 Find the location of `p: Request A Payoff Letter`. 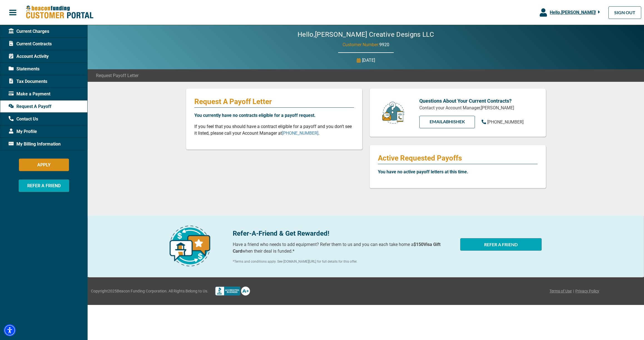

p: Request A Payoff Letter is located at coordinates (274, 102).